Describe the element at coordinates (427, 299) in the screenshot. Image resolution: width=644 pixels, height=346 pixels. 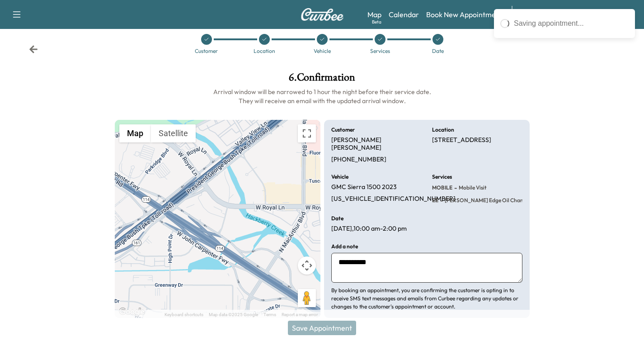
I see `p: By booking an appointment, you are confirming the customer is opting in to receive SMS text messa...` at that location.